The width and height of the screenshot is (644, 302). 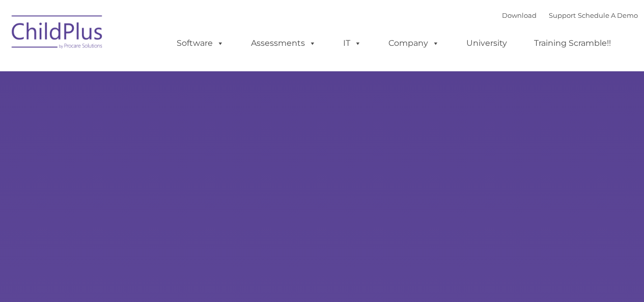 I want to click on a: IT, so click(x=352, y=43).